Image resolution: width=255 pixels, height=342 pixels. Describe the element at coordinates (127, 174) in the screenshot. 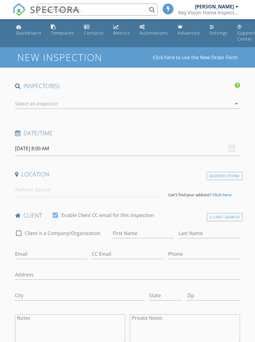

I see `h4: Location` at that location.